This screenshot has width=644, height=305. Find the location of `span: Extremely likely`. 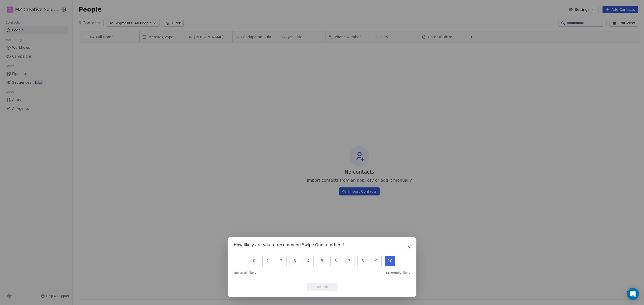

span: Extremely likely is located at coordinates (398, 273).